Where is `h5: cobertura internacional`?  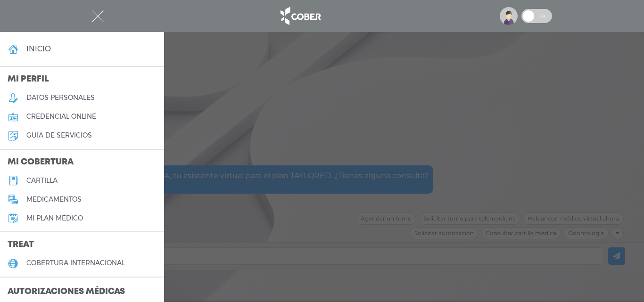 h5: cobertura internacional is located at coordinates (75, 263).